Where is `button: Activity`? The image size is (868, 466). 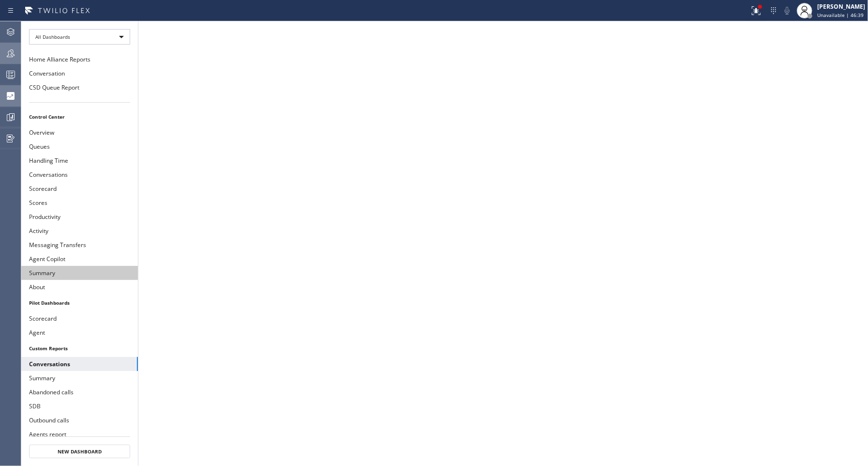
button: Activity is located at coordinates (79, 230).